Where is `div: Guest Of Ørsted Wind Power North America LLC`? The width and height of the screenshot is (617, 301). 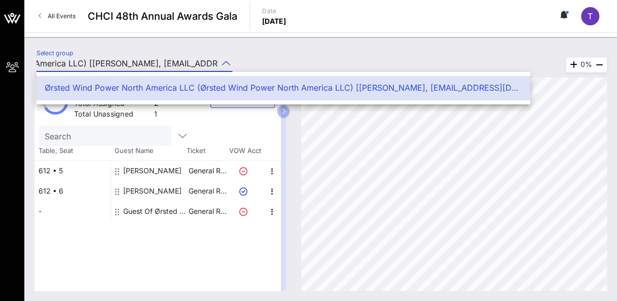 div: Guest Of Ørsted Wind Power North America LLC is located at coordinates (155, 211).